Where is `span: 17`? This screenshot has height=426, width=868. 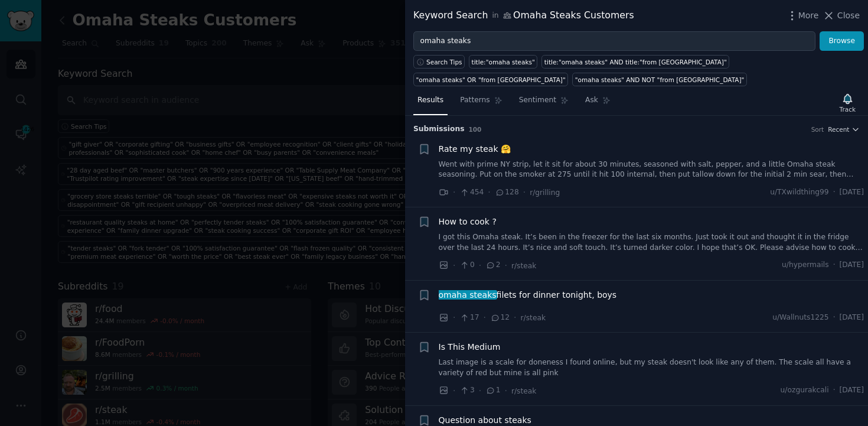
span: 17 is located at coordinates (469, 318).